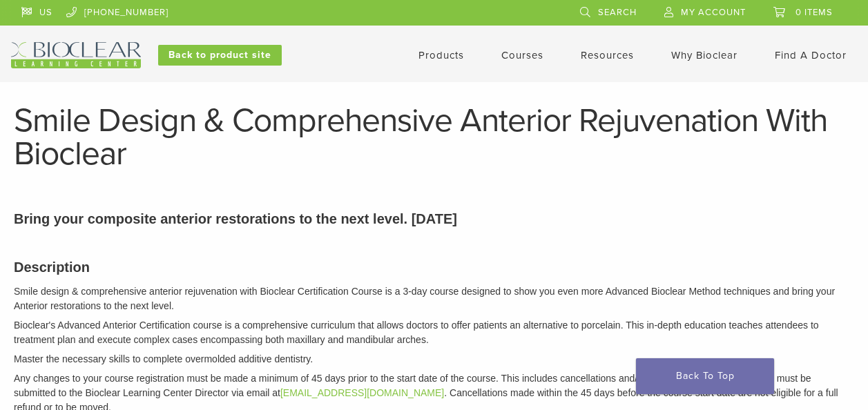 The width and height of the screenshot is (868, 410). What do you see at coordinates (814, 13) in the screenshot?
I see `span: 0 items` at bounding box center [814, 13].